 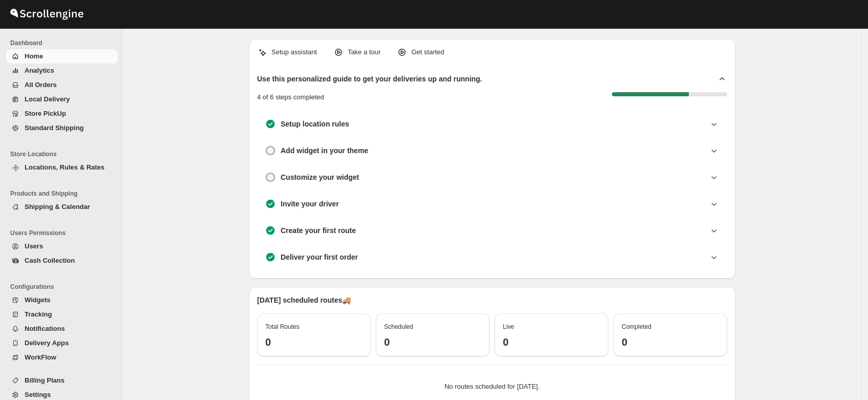 What do you see at coordinates (319, 178) in the screenshot?
I see `h3: Customize your widget` at bounding box center [319, 178].